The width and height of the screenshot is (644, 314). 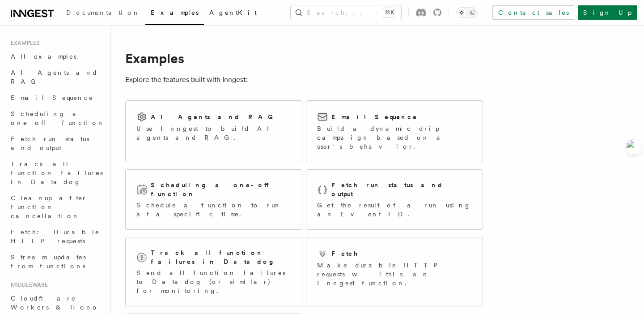 I want to click on a: AgentKit, so click(x=233, y=13).